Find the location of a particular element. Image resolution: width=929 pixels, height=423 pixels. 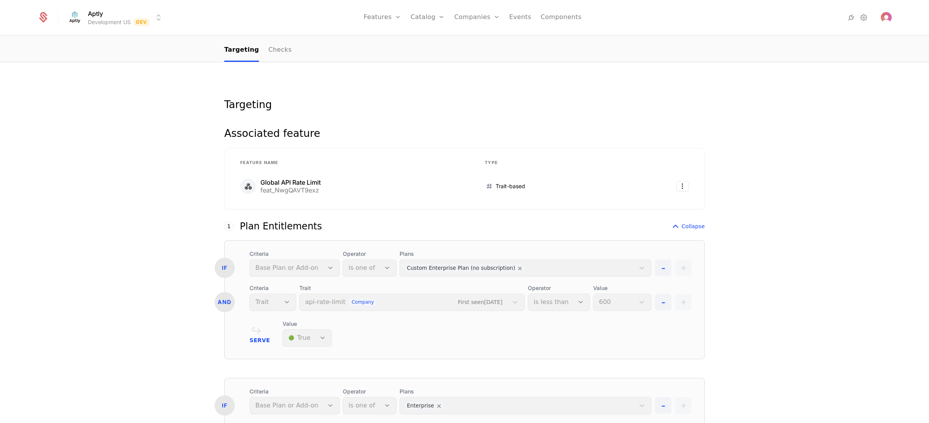

img: 's logo is located at coordinates (886, 17).